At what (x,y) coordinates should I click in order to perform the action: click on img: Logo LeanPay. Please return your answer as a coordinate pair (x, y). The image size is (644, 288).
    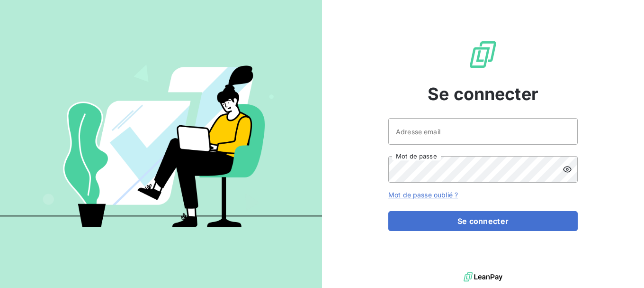
    Looking at the image, I should click on (483, 54).